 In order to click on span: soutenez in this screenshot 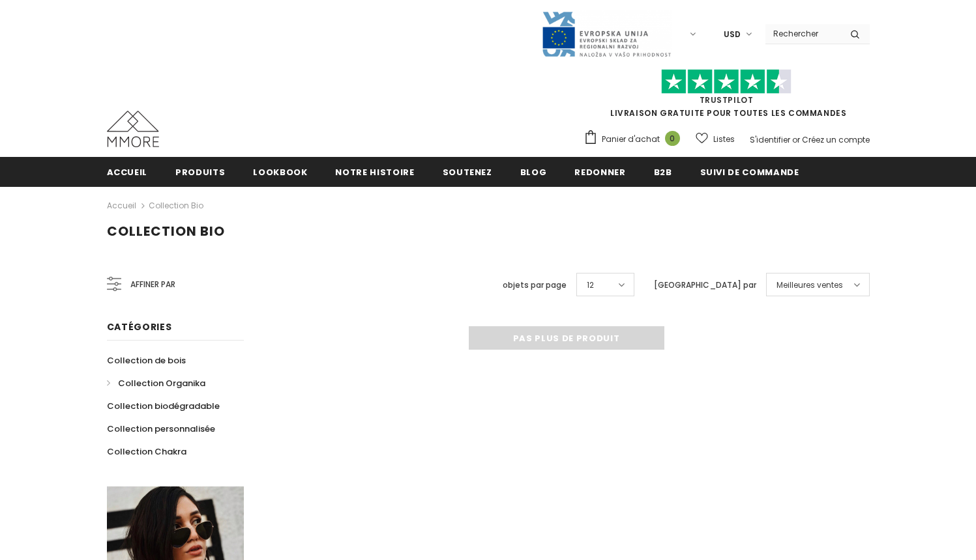, I will do `click(467, 172)`.